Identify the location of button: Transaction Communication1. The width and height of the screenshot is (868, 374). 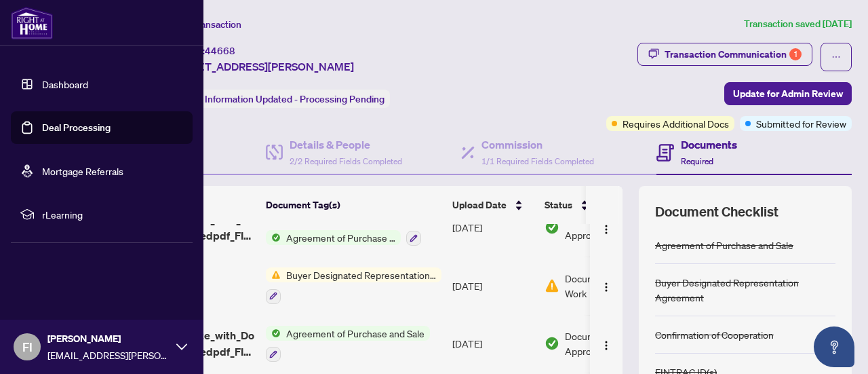
(725, 54).